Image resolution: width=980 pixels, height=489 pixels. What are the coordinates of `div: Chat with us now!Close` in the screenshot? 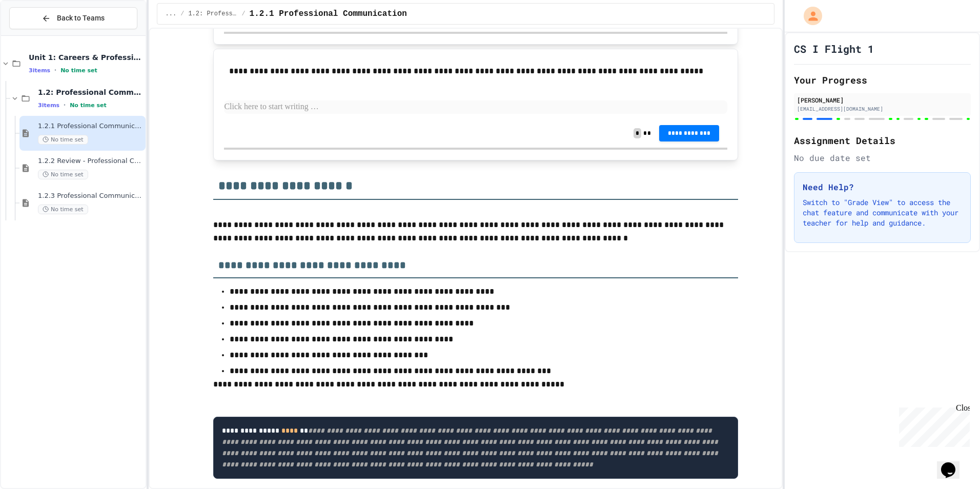 It's located at (38, 34).